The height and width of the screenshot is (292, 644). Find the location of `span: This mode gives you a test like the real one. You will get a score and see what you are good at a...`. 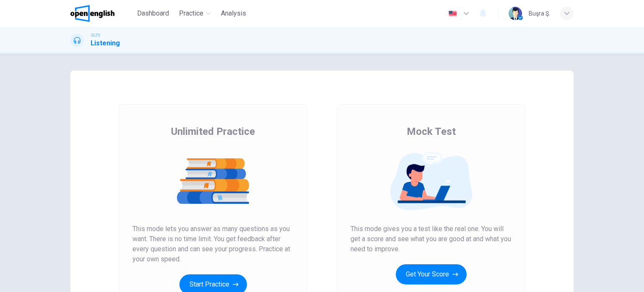

span: This mode gives you a test like the real one. You will get a score and see what you are good at a... is located at coordinates (431, 239).